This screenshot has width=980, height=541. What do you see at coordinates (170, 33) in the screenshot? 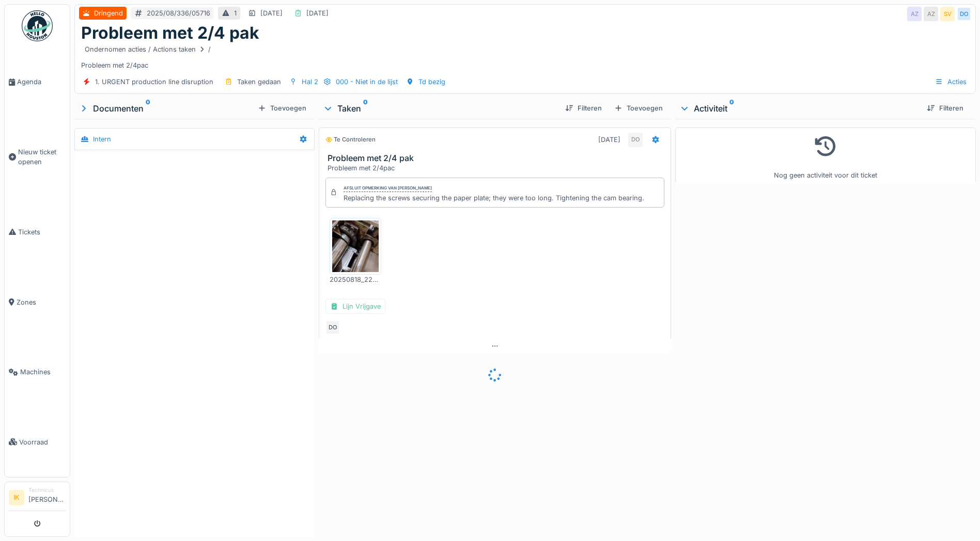
I see `h1: Probleem met 2/4 pak` at bounding box center [170, 33].